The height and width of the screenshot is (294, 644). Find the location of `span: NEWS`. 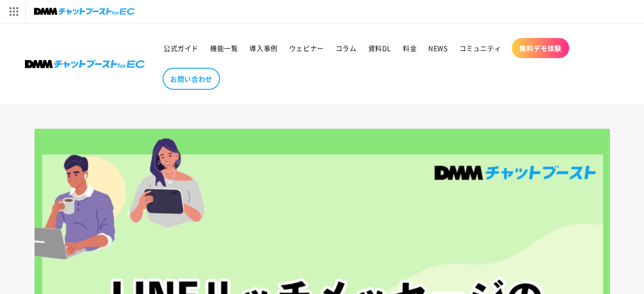

span: NEWS is located at coordinates (438, 48).